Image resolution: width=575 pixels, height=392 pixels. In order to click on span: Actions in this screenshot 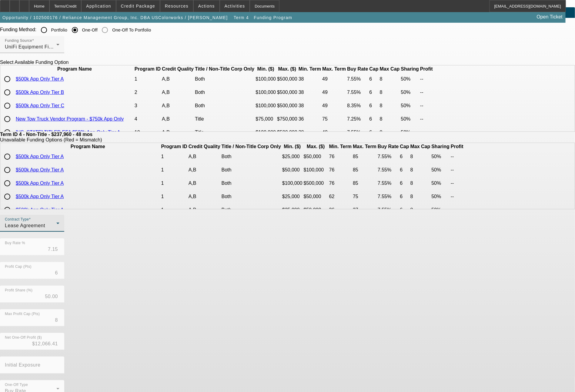, I will do `click(206, 6)`.